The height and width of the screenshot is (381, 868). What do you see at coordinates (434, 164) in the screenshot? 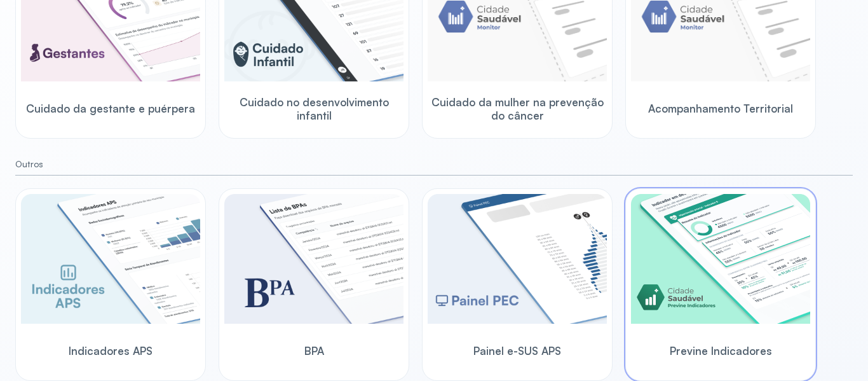
I see `small: Outros` at bounding box center [434, 164].